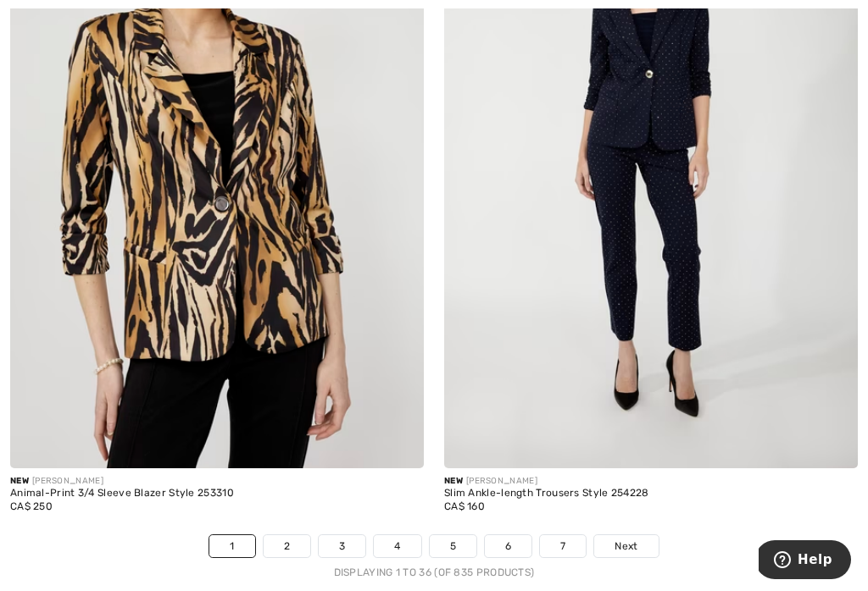 The height and width of the screenshot is (591, 868). I want to click on a: 3, so click(341, 546).